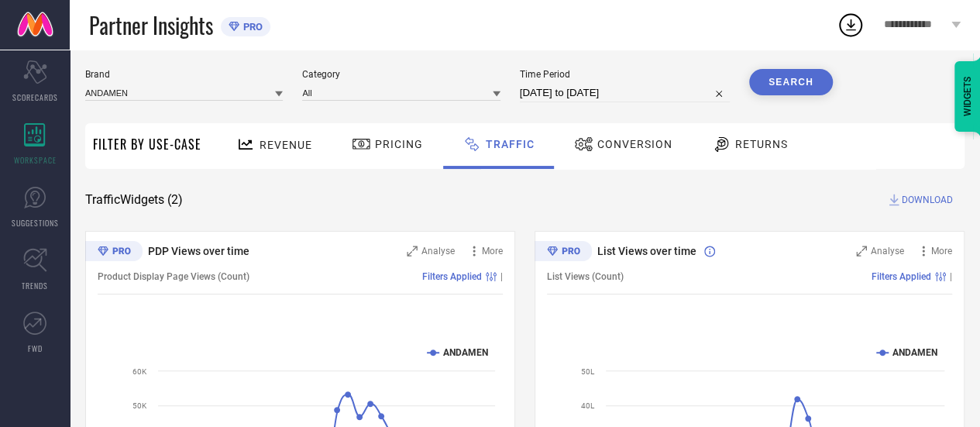 This screenshot has height=427, width=980. I want to click on span: Conversion, so click(635, 144).